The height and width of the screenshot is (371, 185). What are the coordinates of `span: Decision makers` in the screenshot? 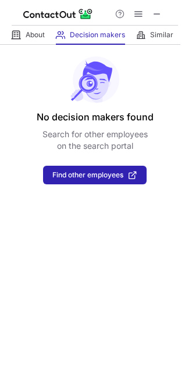 It's located at (97, 35).